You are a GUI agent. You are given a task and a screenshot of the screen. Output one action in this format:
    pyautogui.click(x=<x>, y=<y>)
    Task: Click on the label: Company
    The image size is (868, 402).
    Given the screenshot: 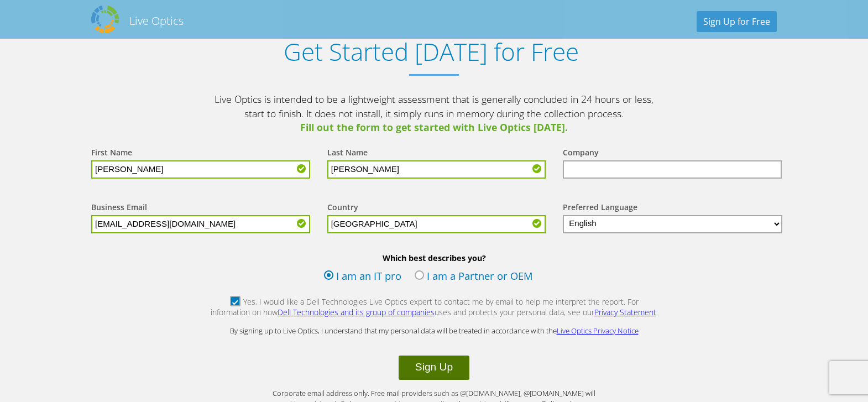 What is the action you would take?
    pyautogui.click(x=580, y=154)
    